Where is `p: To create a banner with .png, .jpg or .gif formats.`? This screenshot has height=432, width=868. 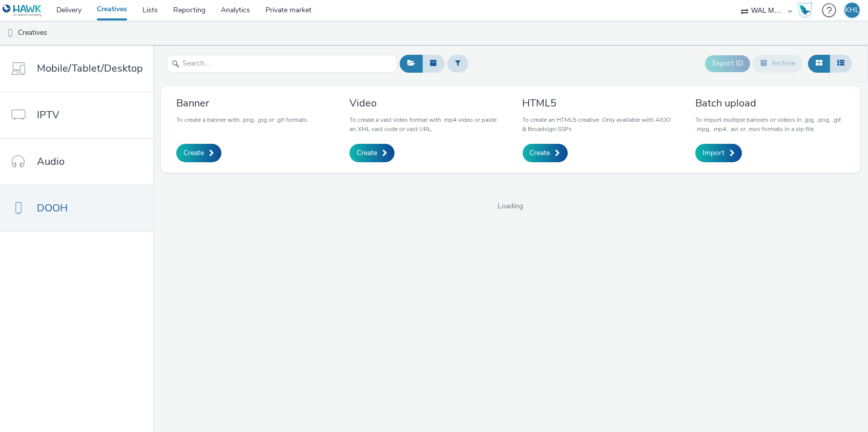
p: To create a banner with .png, .jpg or .gif formats. is located at coordinates (242, 120).